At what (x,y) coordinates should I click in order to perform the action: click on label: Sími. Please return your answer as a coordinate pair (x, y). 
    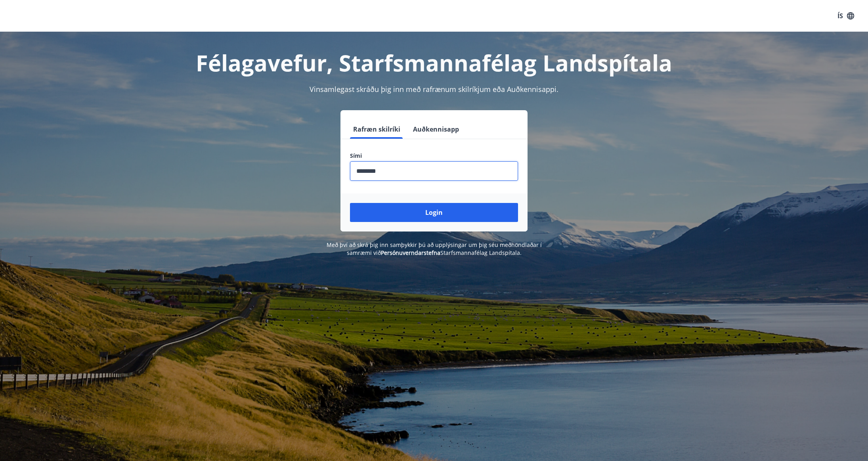
    Looking at the image, I should click on (434, 156).